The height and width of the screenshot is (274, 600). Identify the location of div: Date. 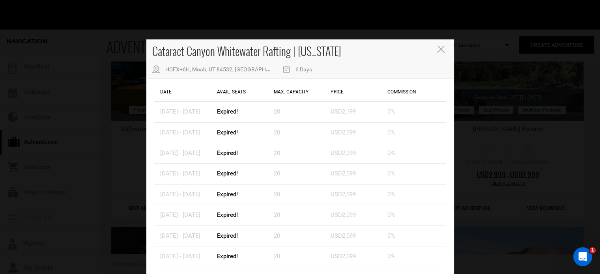
(187, 92).